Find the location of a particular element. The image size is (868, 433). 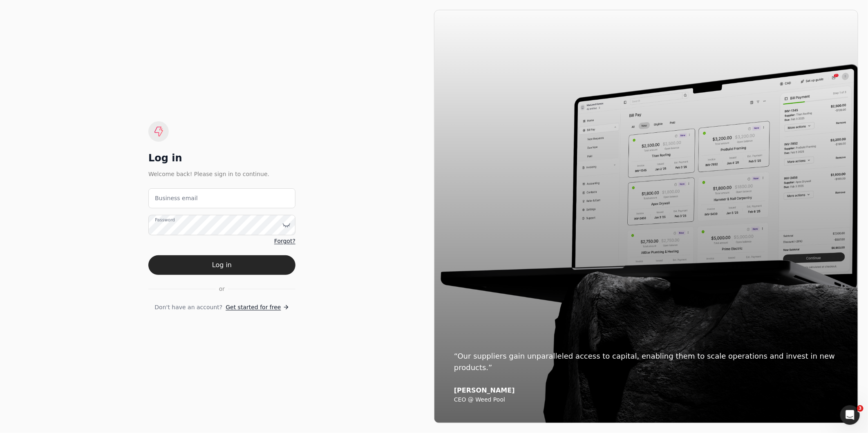

a: Forgot? is located at coordinates (285, 241).